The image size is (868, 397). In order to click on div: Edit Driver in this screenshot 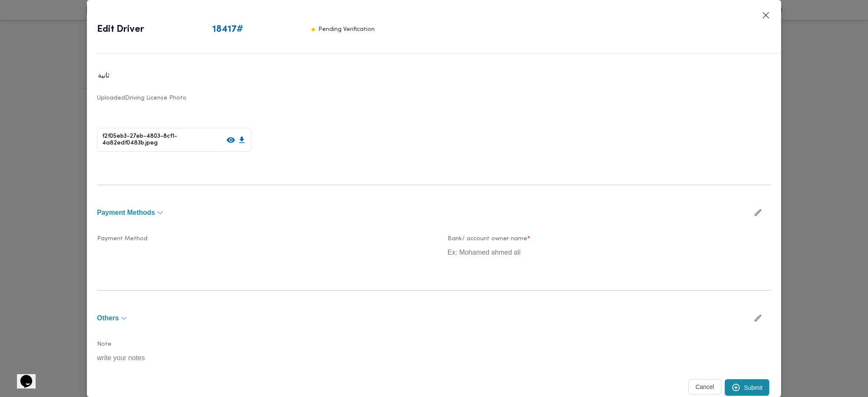, I will do `click(236, 30)`.